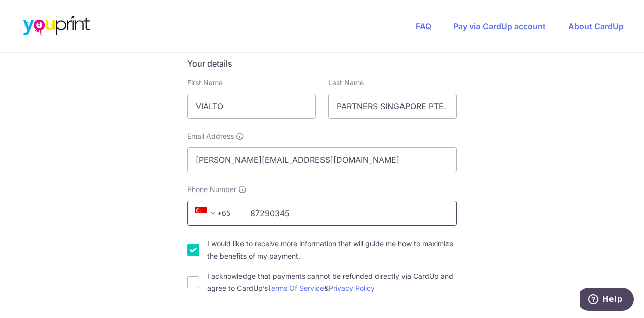 This screenshot has height=318, width=644. Describe the element at coordinates (205, 83) in the screenshot. I see `label: First Name` at that location.